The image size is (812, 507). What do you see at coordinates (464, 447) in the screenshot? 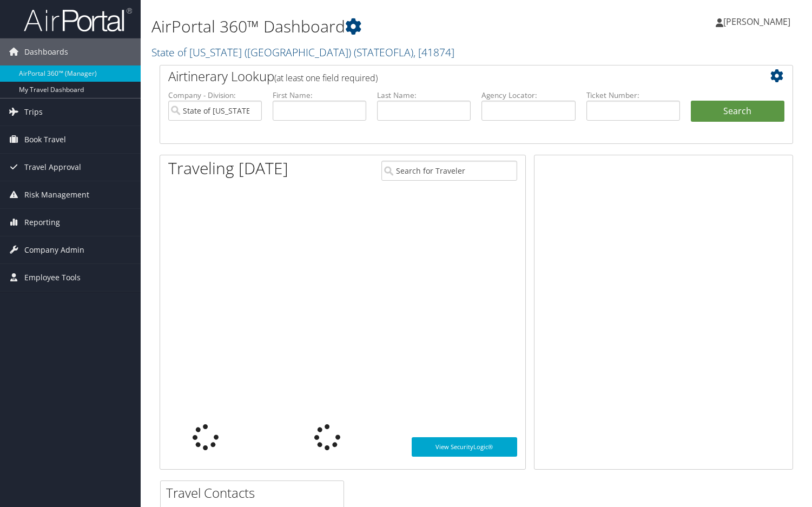
I see `a: View SecurityLogic®` at bounding box center [464, 447].